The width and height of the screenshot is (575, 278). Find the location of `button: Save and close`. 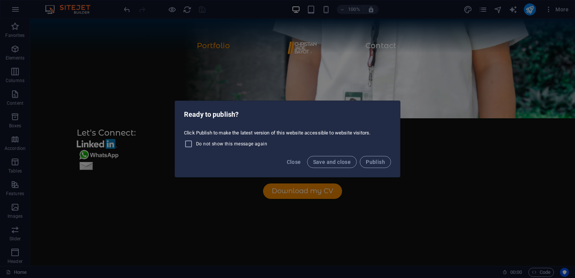

button: Save and close is located at coordinates (332, 162).